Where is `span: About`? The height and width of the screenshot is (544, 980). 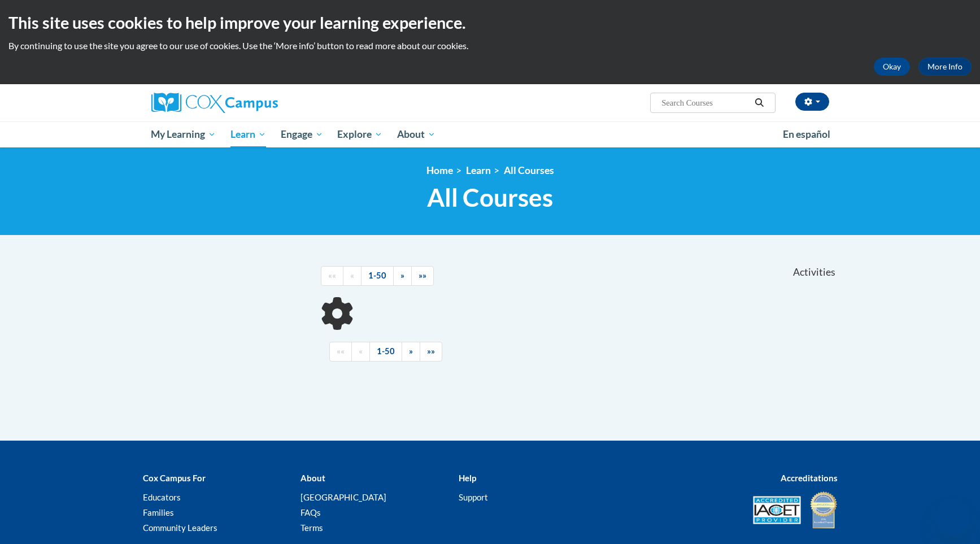
span: About is located at coordinates (416, 134).